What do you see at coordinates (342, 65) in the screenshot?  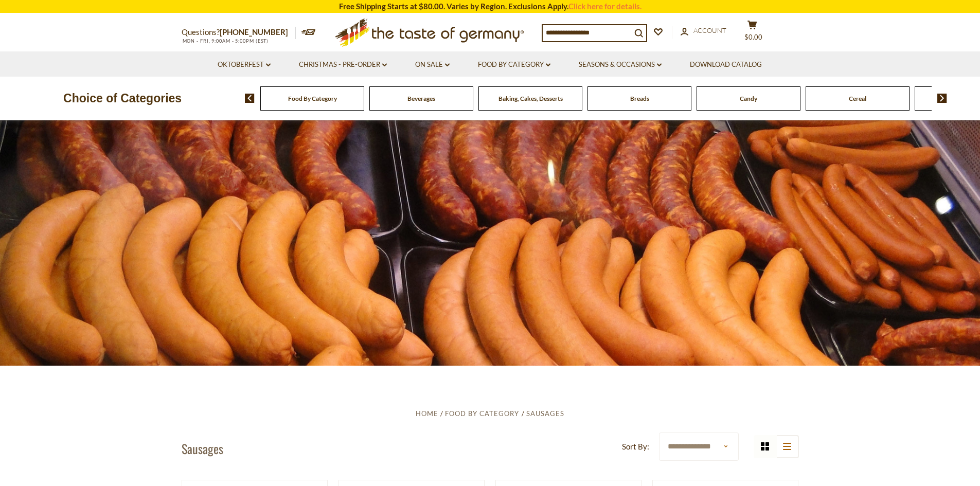 I see `a: Christmas - PRE-ORDER` at bounding box center [342, 65].